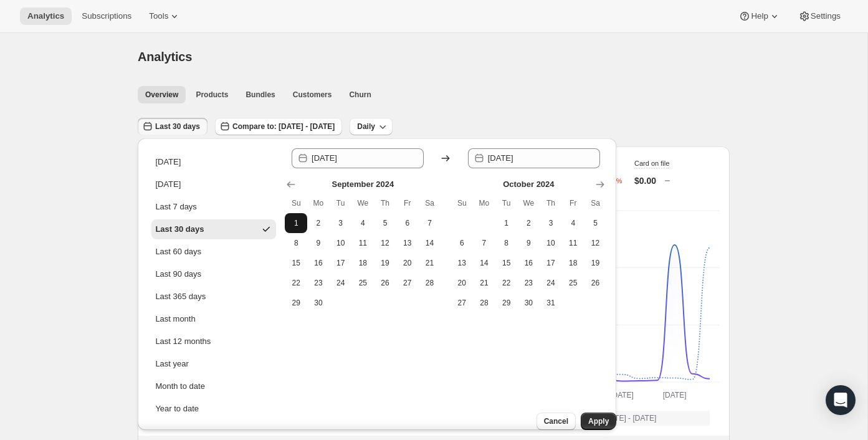 The height and width of the screenshot is (440, 868). Describe the element at coordinates (46, 16) in the screenshot. I see `button: Analytics` at that location.